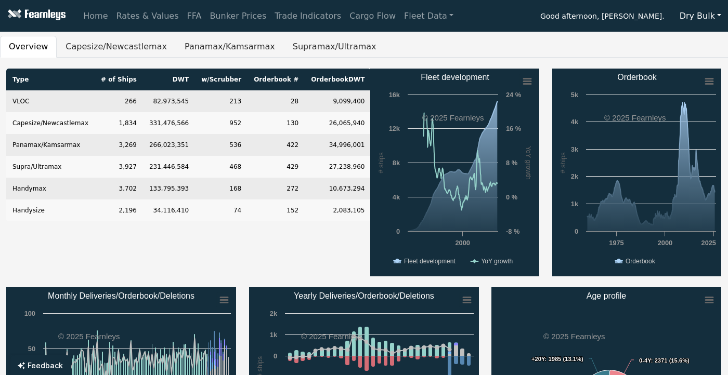 The width and height of the screenshot is (728, 375). Describe the element at coordinates (148, 16) in the screenshot. I see `a: Rates & Values` at that location.